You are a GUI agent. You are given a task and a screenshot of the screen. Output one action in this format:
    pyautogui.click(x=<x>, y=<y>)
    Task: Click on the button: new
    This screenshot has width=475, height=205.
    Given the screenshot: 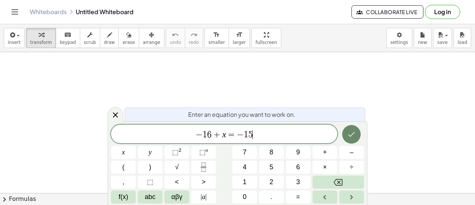 What is the action you would take?
    pyautogui.click(x=423, y=38)
    